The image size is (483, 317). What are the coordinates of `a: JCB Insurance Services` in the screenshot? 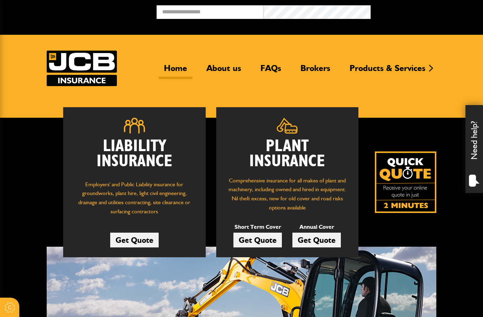 It's located at (82, 68).